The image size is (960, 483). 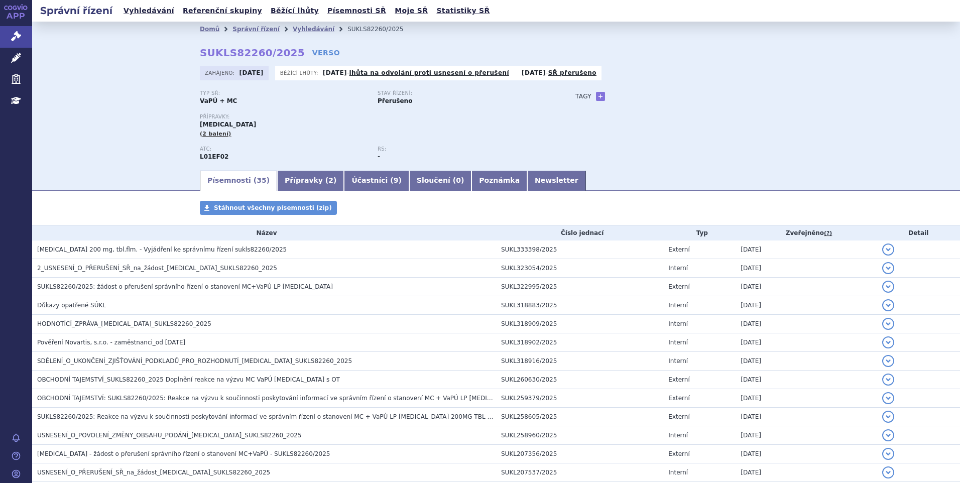 What do you see at coordinates (579, 472) in the screenshot?
I see `td: SUKL207537/2025` at bounding box center [579, 472].